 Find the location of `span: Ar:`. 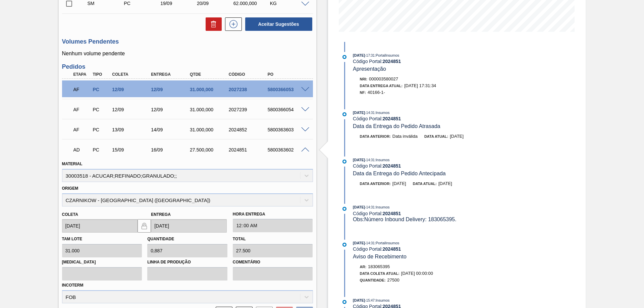

span: Ar: is located at coordinates (363, 267).